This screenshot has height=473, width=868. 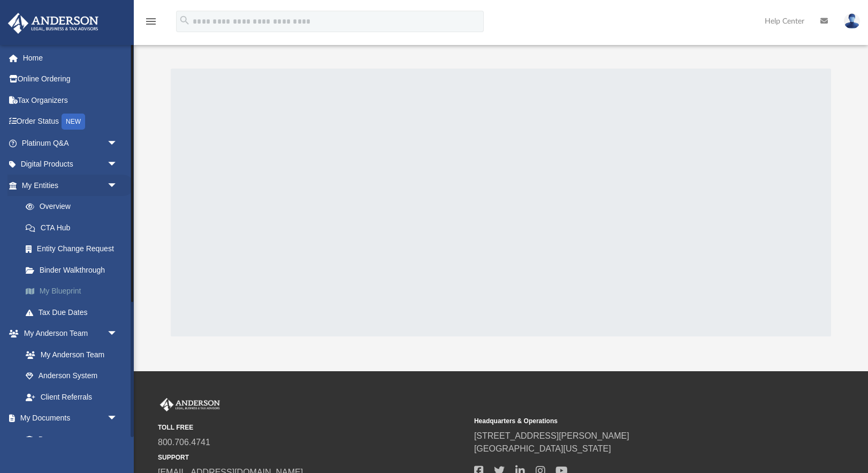 I want to click on a: Tax Organizers, so click(x=70, y=100).